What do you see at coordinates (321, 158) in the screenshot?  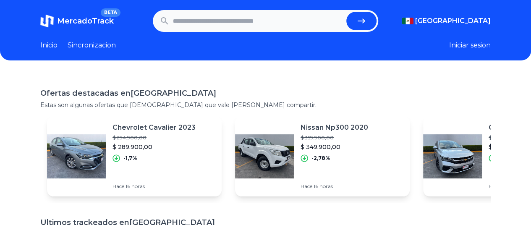 I see `p: -2,78%` at bounding box center [321, 158].